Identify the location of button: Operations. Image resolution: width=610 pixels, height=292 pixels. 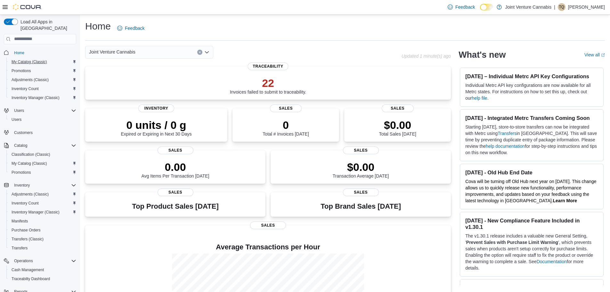
(23, 261).